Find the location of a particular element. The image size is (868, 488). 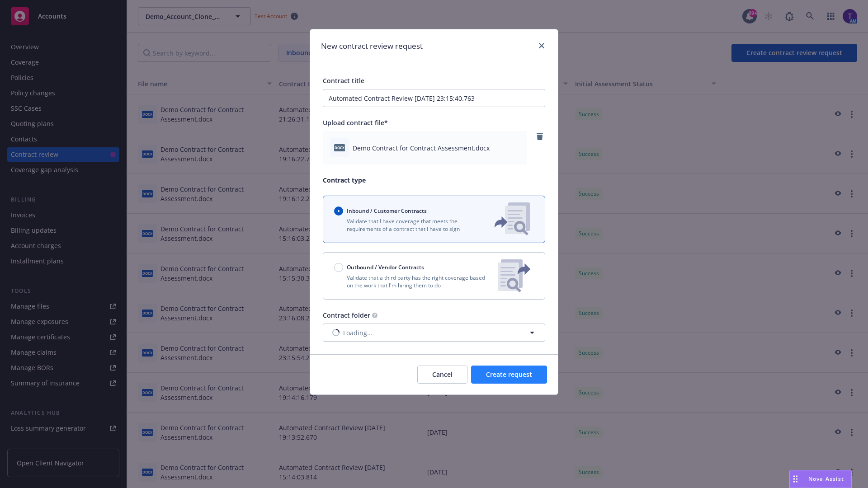

a: close is located at coordinates (541, 46).